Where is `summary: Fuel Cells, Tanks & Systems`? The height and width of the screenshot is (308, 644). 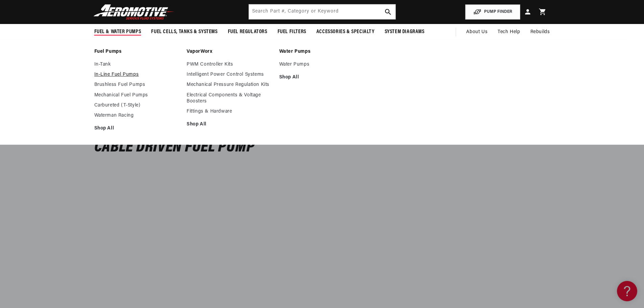 summary: Fuel Cells, Tanks & Systems is located at coordinates (184, 32).